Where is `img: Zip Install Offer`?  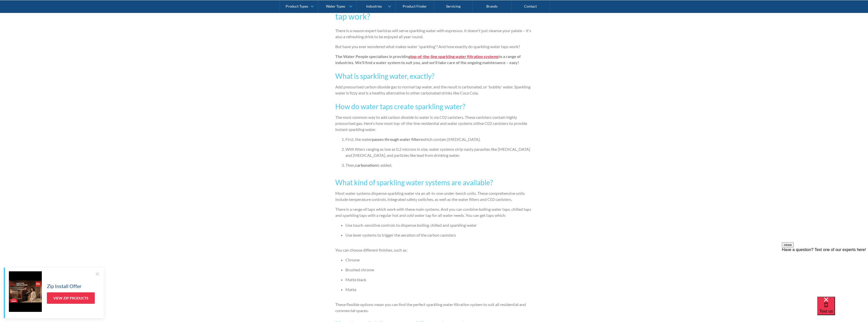
img: Zip Install Offer is located at coordinates (25, 291).